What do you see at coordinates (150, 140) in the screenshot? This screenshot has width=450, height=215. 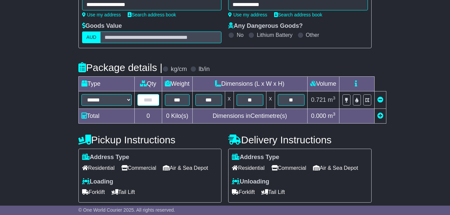 I see `h4: Pickup Instructions` at bounding box center [150, 140].